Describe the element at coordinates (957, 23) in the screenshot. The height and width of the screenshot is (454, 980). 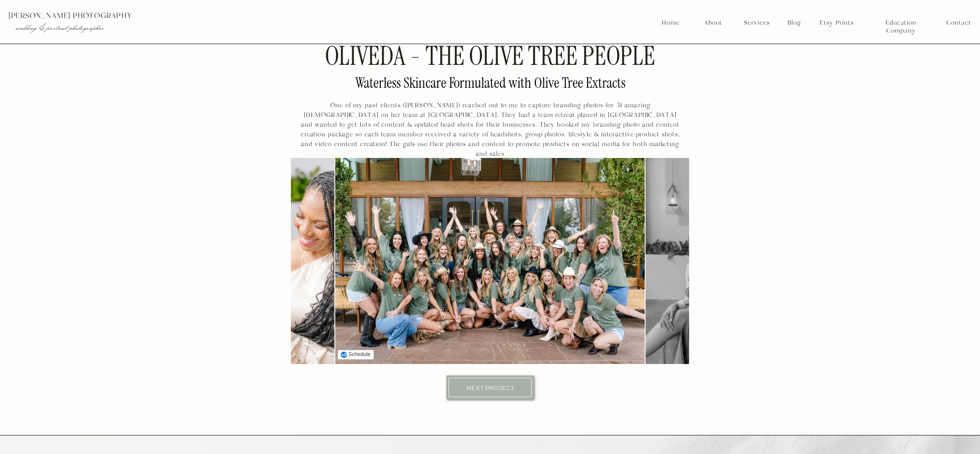
I see `nav: Contact` at that location.